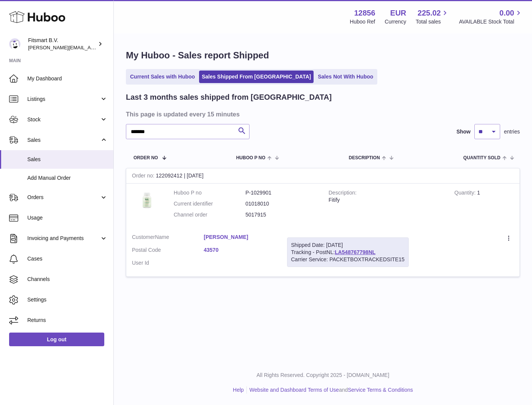  What do you see at coordinates (210, 215) in the screenshot?
I see `dt: Channel order` at bounding box center [210, 215].